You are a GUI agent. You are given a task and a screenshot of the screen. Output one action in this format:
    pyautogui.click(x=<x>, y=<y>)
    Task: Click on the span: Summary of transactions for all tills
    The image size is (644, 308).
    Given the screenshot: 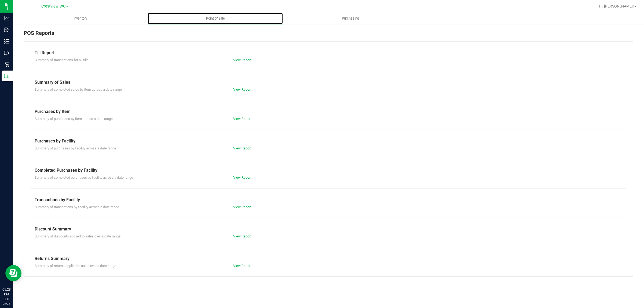 What is the action you would take?
    pyautogui.click(x=61, y=60)
    